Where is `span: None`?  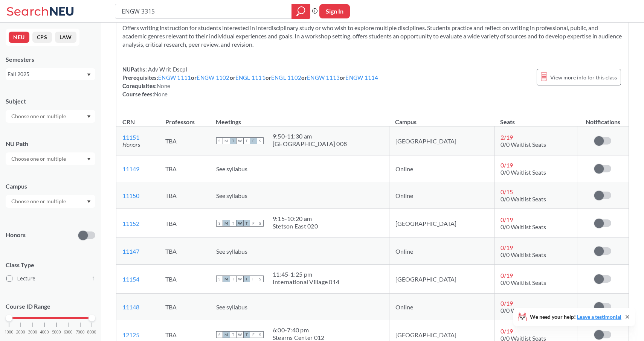
span: None is located at coordinates (161, 94).